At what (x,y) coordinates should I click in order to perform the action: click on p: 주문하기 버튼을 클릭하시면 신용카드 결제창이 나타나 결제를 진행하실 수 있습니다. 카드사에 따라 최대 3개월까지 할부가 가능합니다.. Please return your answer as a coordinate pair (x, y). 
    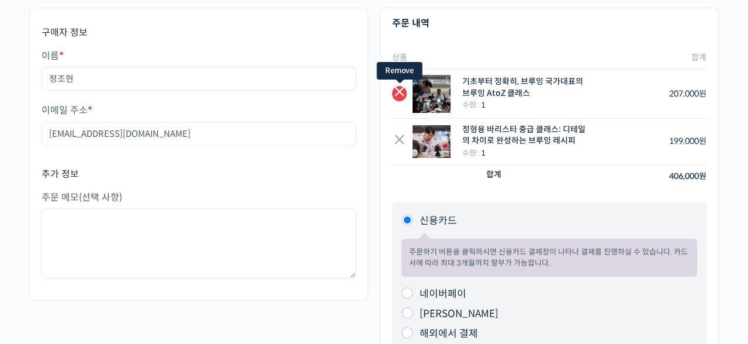
    Looking at the image, I should click on (549, 257).